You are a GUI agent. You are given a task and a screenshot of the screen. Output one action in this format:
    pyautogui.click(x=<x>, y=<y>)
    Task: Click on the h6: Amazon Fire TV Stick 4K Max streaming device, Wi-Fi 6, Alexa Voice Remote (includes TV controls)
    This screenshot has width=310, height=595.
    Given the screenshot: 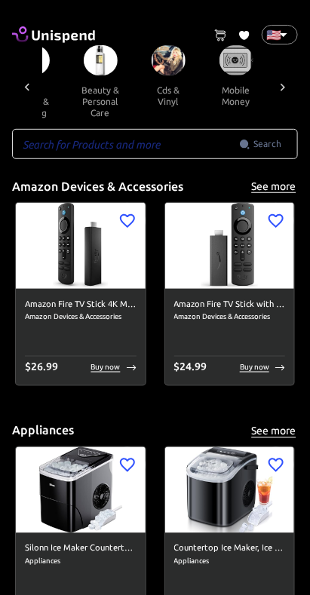 What is the action you would take?
    pyautogui.click(x=81, y=305)
    